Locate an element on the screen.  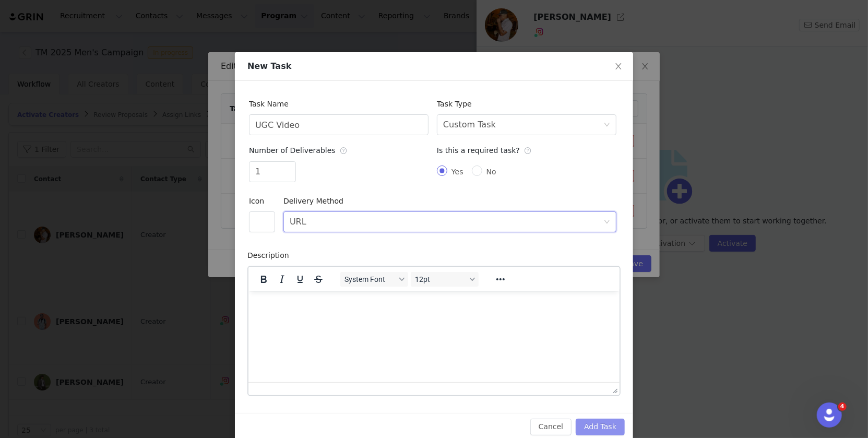
span: Is this a required task? is located at coordinates (484, 150).